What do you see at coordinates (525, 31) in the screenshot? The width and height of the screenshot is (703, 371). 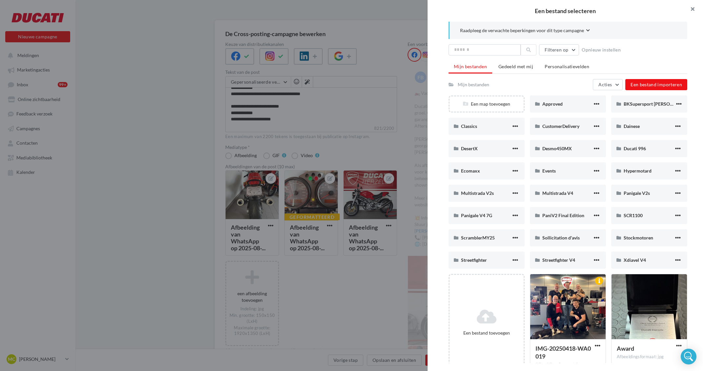 I see `button: Raadpleeg de verwachte beperkingen voor dit type campagne` at bounding box center [525, 31].